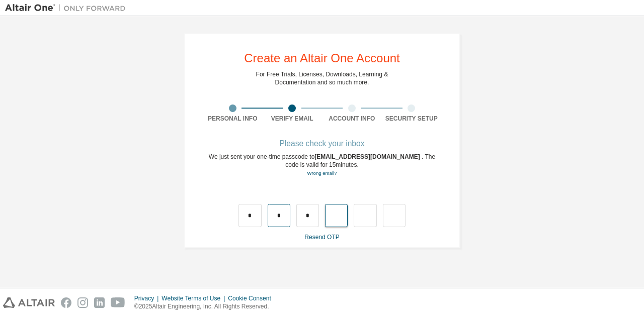 The image size is (644, 317). Describe the element at coordinates (118, 302) in the screenshot. I see `img: youtube.svg` at that location.